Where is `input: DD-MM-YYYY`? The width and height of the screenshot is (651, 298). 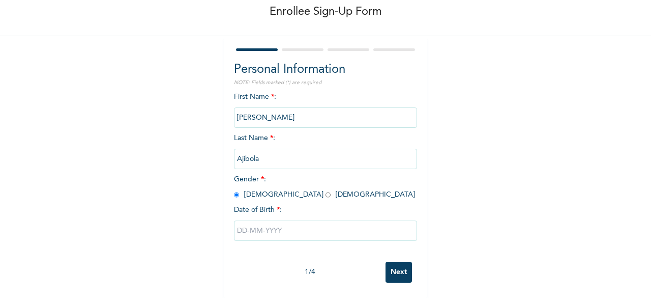
input: DD-MM-YYYY is located at coordinates (326, 231).